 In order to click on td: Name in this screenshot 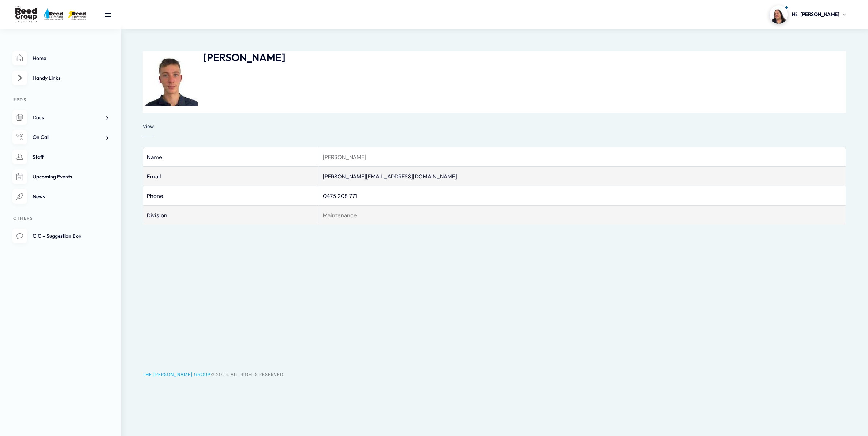, I will do `click(231, 157)`.